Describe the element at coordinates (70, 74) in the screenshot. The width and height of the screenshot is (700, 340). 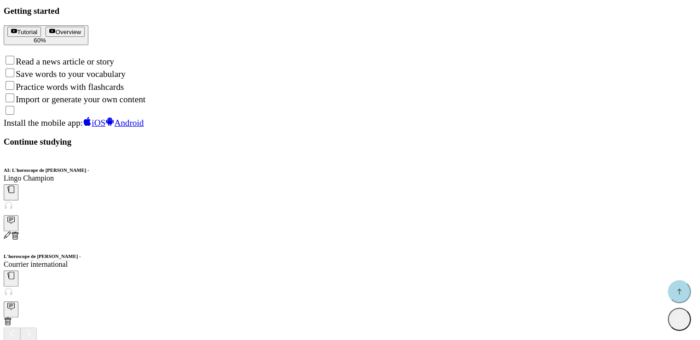
I see `label: Save words to your vocabulary` at that location.